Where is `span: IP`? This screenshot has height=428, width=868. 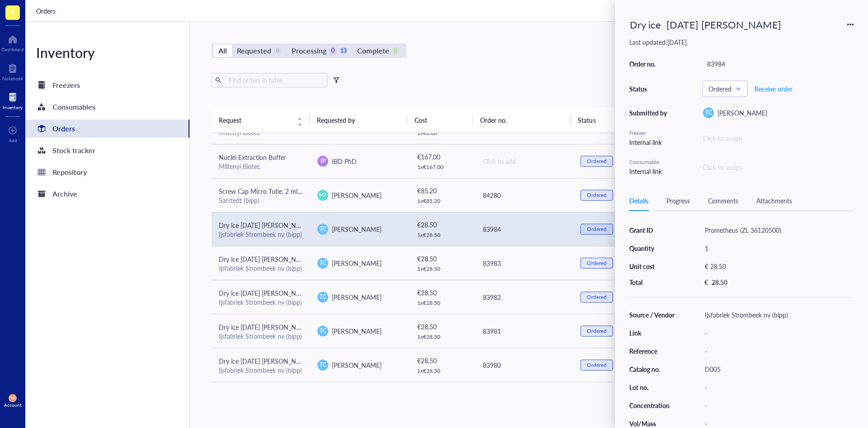 span: IP is located at coordinates (323, 161).